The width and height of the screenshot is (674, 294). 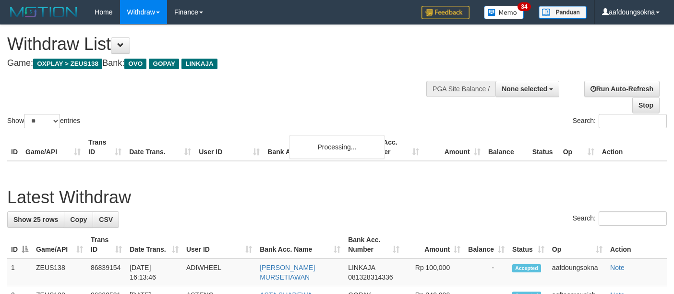 I want to click on th: Game/API: activate to sort column ascending, so click(x=60, y=244).